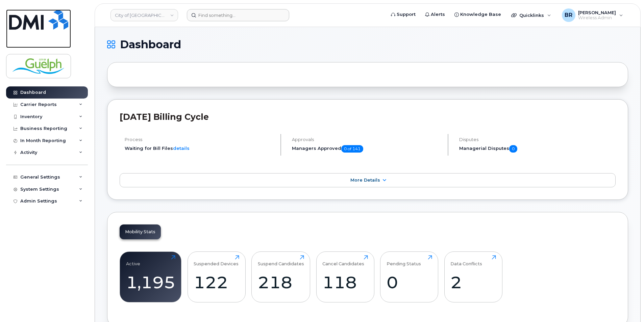 Image resolution: width=644 pixels, height=322 pixels. I want to click on span: More Details, so click(366, 180).